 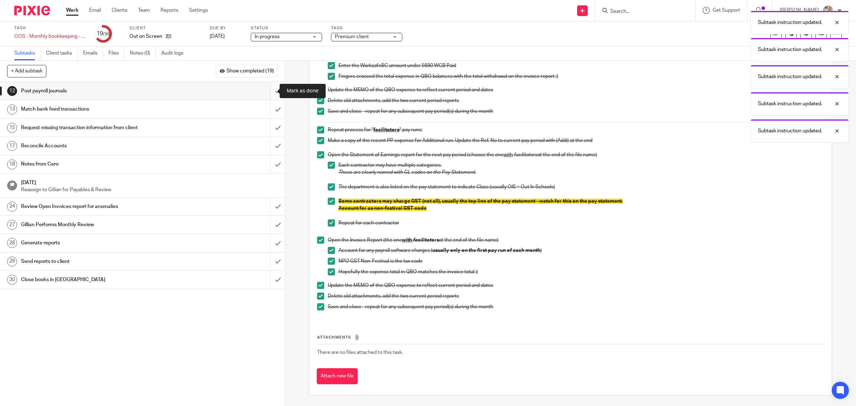 I want to click on div: 15, so click(x=12, y=128).